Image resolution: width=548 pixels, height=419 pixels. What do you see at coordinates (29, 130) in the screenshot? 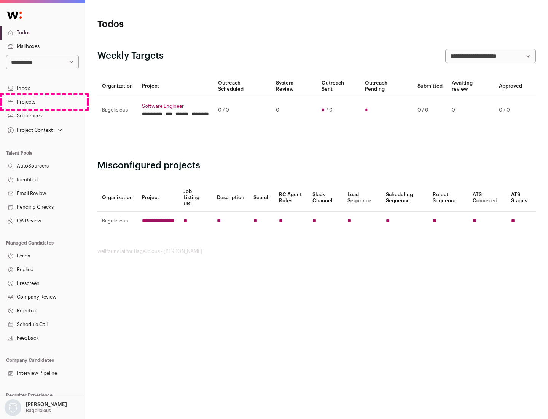
I see `div: Project Context` at bounding box center [29, 130].